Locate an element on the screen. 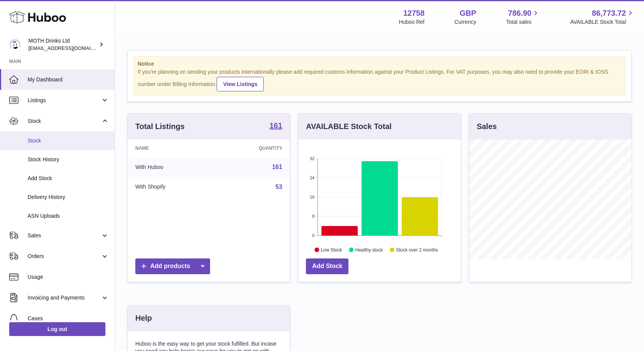 The width and height of the screenshot is (644, 351). img: orders@mothdrinks.com is located at coordinates (15, 44).